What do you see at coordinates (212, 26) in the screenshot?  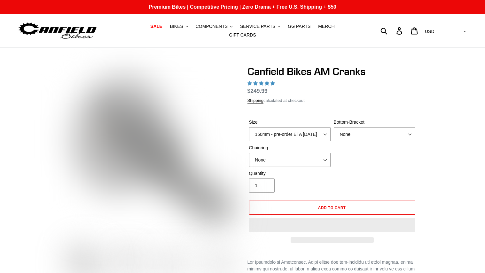 I see `span: COMPONENTS` at bounding box center [212, 26].